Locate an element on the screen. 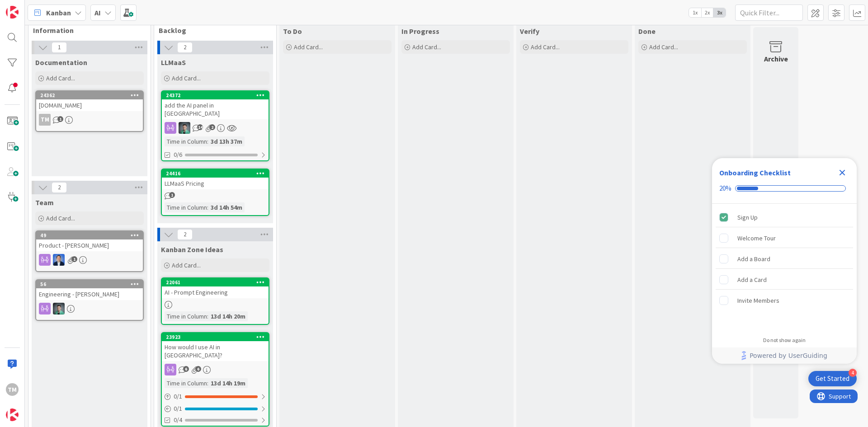  span: Kanban is located at coordinates (59, 13).